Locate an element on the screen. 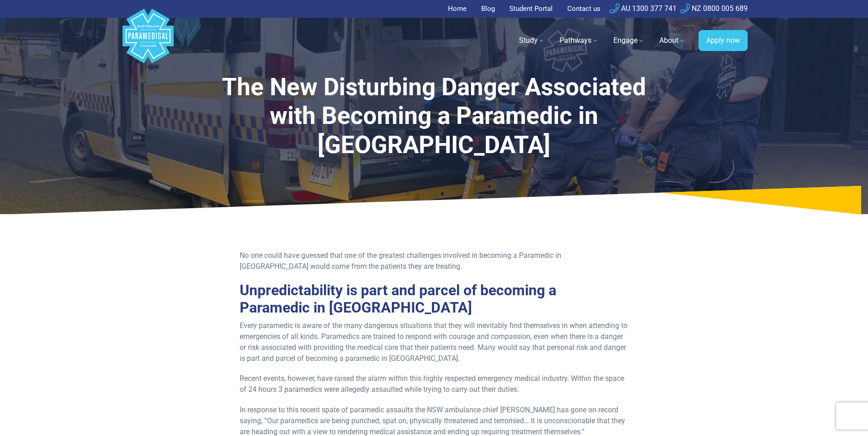 The height and width of the screenshot is (436, 868). a: AU 1300 377 741 is located at coordinates (643, 8).